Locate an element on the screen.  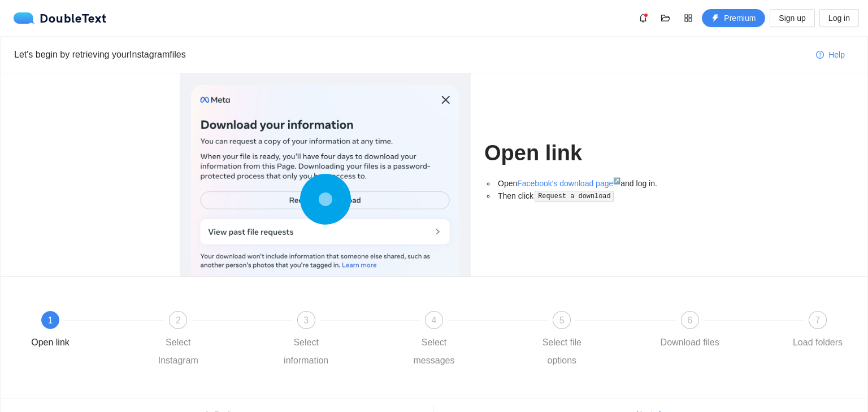
span: 7 is located at coordinates (817, 320).